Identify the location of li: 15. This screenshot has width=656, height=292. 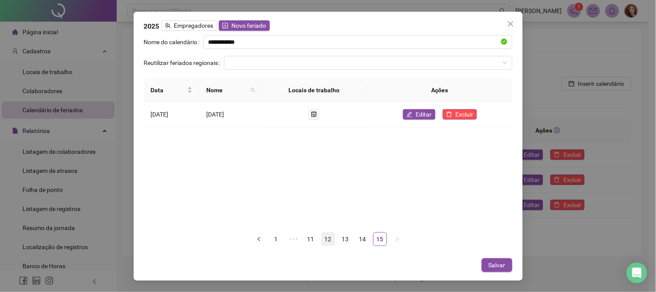
(380, 239).